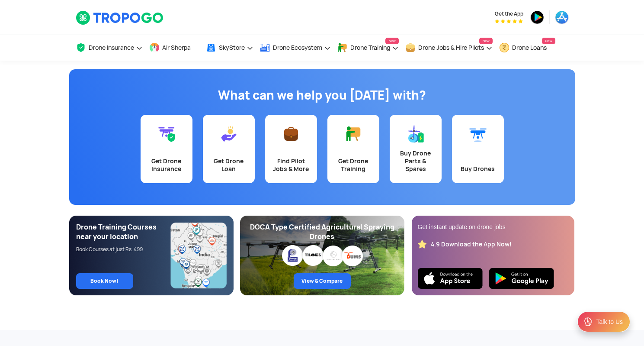  Describe the element at coordinates (229, 134) in the screenshot. I see `img: Get Drone Loan` at that location.